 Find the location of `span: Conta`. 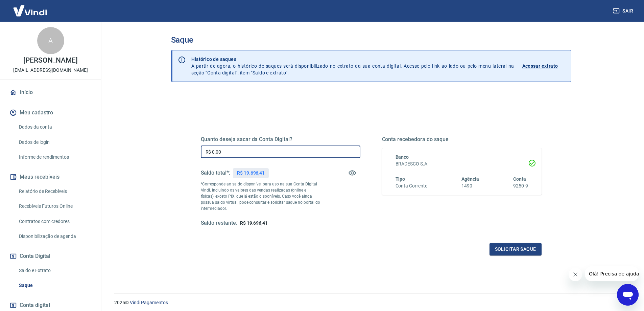

span: Conta is located at coordinates (520, 179).